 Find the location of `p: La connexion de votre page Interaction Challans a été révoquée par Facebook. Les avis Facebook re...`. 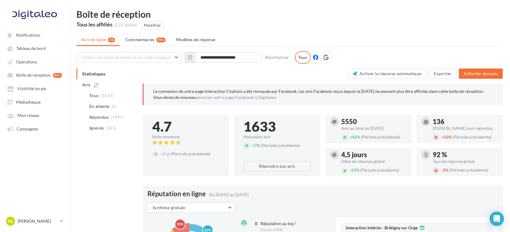

p: La connexion de votre page Interaction Challans a été révoquée par Facebook. Les avis Facebook re... is located at coordinates (323, 94).